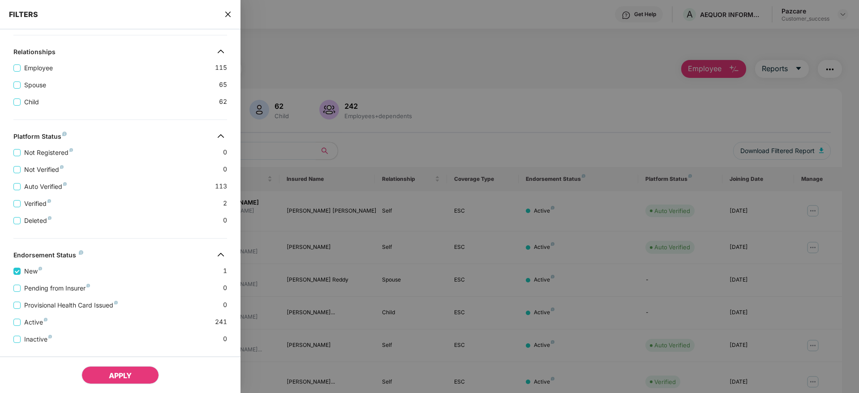 This screenshot has width=859, height=393. I want to click on span: 1, so click(225, 271).